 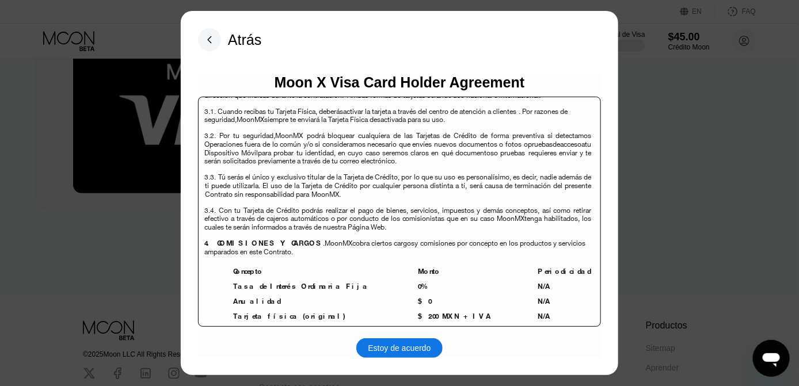 I want to click on span: activar la tarjeta a través del centro de atención a clientes, so click(x=430, y=111).